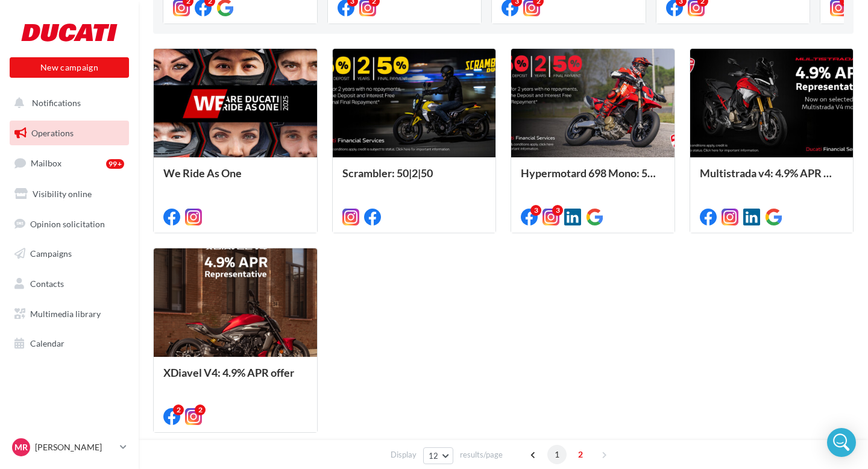  What do you see at coordinates (235, 379) in the screenshot?
I see `div: XDiavel V4: 4.9% APR offer` at bounding box center [235, 379].